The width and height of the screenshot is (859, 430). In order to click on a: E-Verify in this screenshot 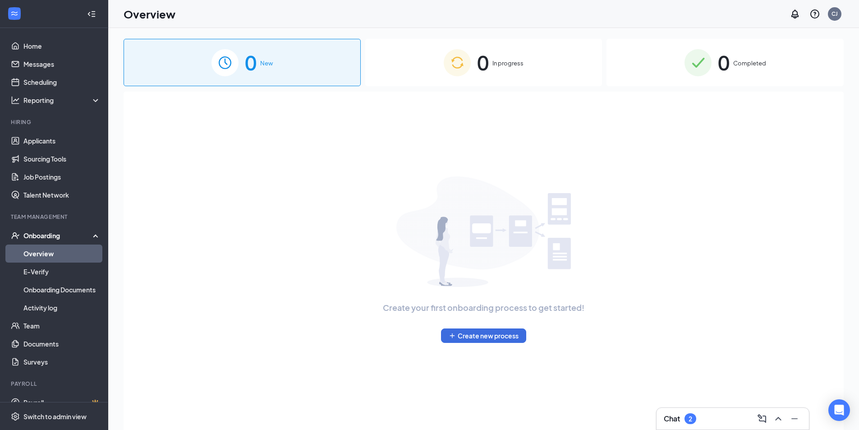, I will do `click(62, 271)`.